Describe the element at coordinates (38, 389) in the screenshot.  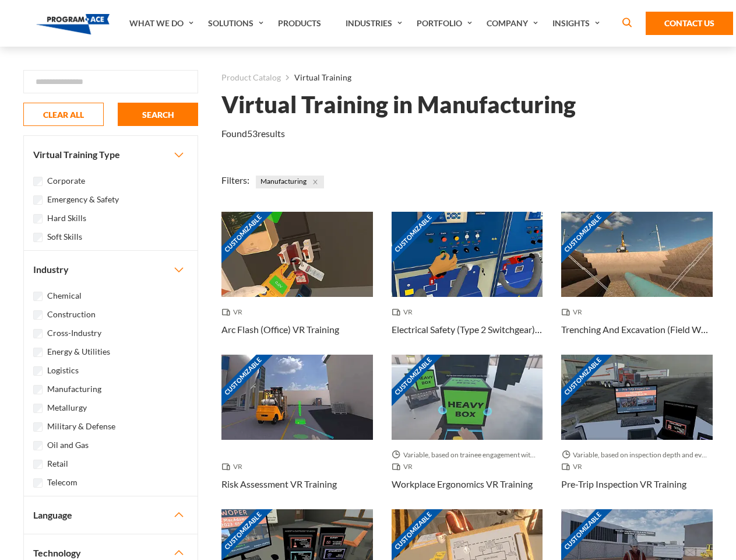
I see `input: Manufacturing` at that location.